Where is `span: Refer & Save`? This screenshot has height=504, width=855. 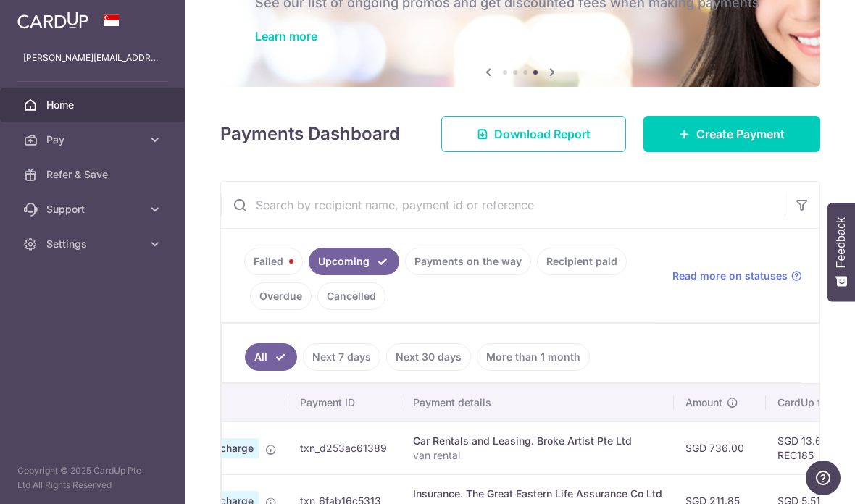
span: Refer & Save is located at coordinates (94, 175).